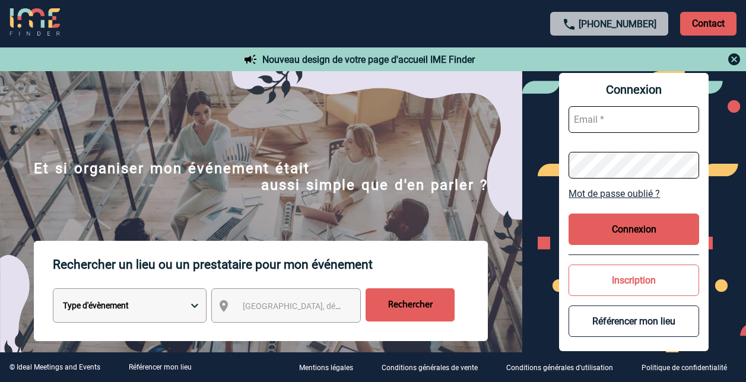  I want to click on input: Rechercher, so click(410, 305).